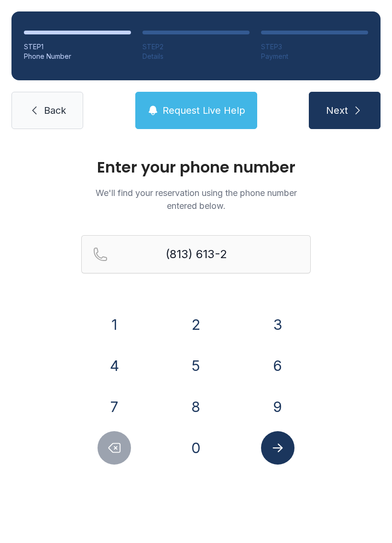  I want to click on div: STEP 2, so click(196, 47).